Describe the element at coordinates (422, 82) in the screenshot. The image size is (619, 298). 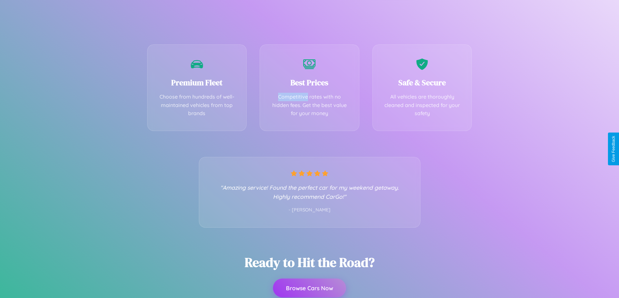
I see `h3: Safe & Secure` at that location.